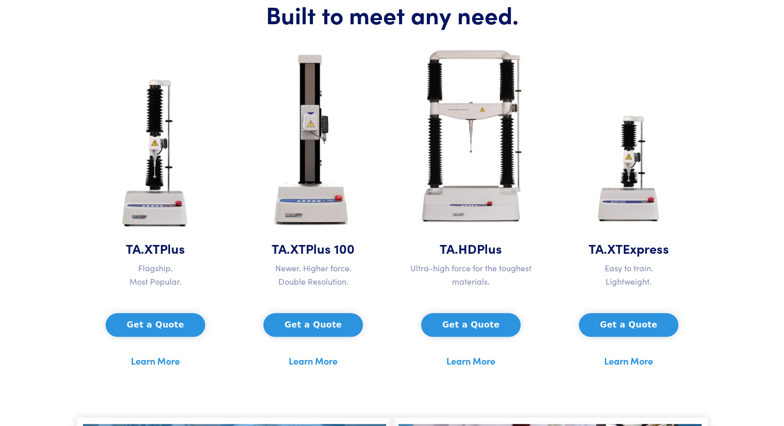 Image resolution: width=784 pixels, height=426 pixels. What do you see at coordinates (471, 248) in the screenshot?
I see `h5: TA.HD` at bounding box center [471, 248].